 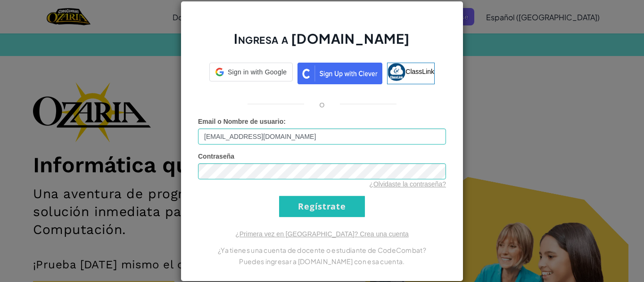 What do you see at coordinates (257, 72) in the screenshot?
I see `span: Sign in with Google` at bounding box center [257, 72].